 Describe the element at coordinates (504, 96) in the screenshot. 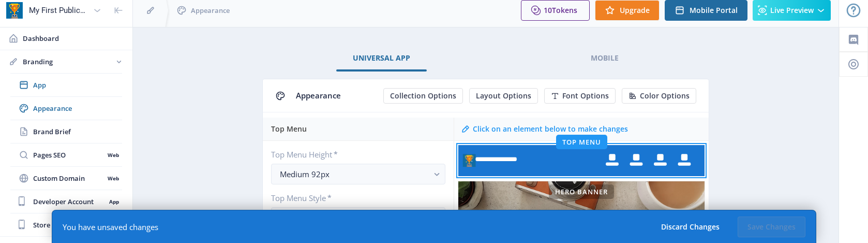

I see `span: Layout Options` at that location.